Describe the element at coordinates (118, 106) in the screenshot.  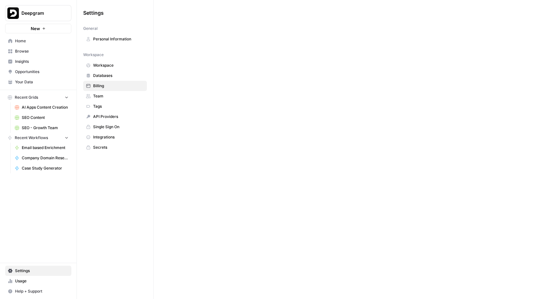
I see `span: Tags` at that location.